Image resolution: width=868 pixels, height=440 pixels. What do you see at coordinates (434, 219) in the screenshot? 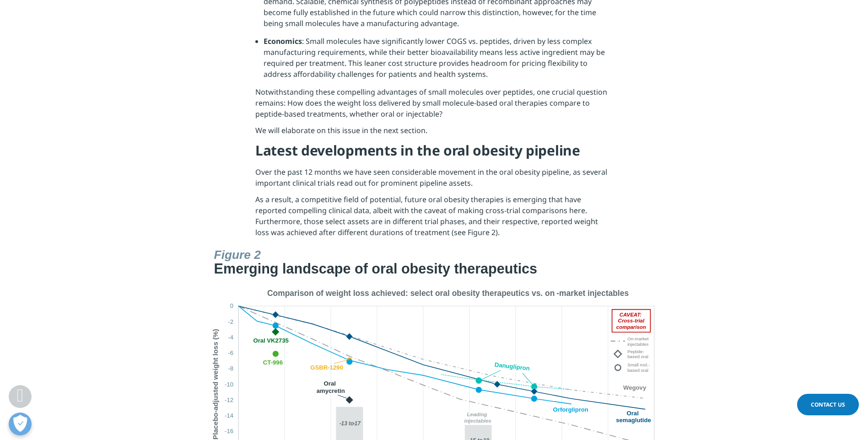
I see `p: As a result, a competitive field of potential, future oral obesity therapies is emerging that hav...` at bounding box center [434, 219].